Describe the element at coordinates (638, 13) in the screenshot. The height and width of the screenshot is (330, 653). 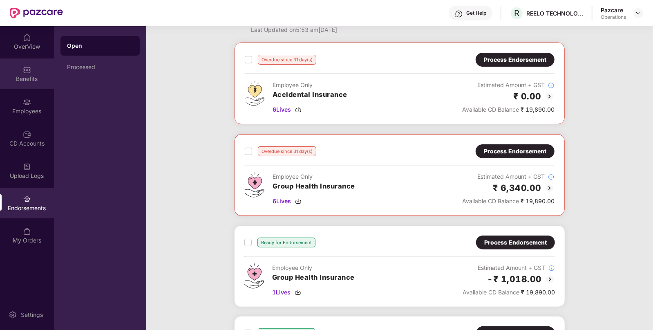
I see `img: svg+xml;base64,PHN2ZyBpZD0iRHJvcGRvd24tMzJ4MzIiIHhtbG5zPSJodHRwOi8vd3d3LnczLm9yZy8yMDAwL3N2ZyIgd2...` at that location.